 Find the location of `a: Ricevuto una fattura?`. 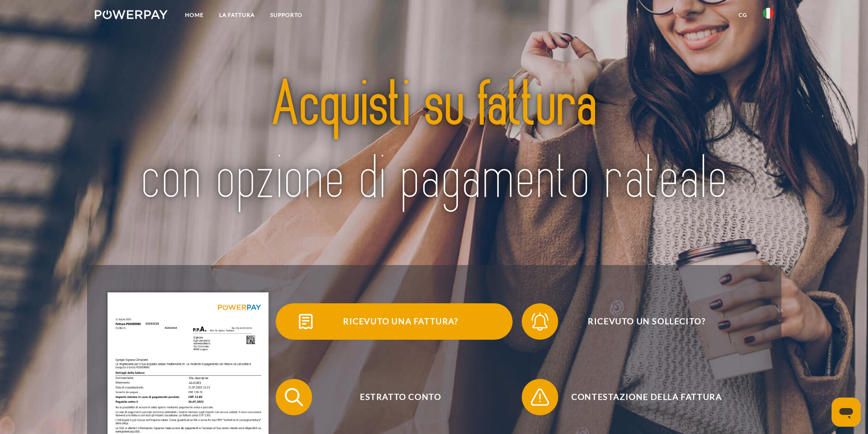

a: Ricevuto una fattura? is located at coordinates (394, 322).